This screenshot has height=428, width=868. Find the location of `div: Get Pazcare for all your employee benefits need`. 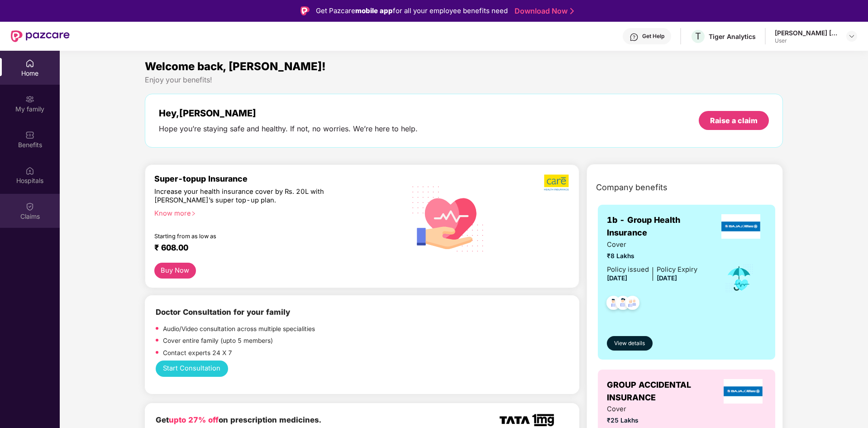

div: Get Pazcare for all your employee benefits need is located at coordinates (412, 11).